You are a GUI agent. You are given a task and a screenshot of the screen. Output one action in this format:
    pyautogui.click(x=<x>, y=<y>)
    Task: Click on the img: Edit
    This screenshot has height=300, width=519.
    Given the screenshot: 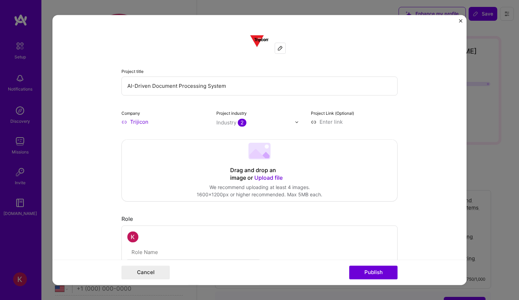 What is the action you would take?
    pyautogui.click(x=280, y=48)
    